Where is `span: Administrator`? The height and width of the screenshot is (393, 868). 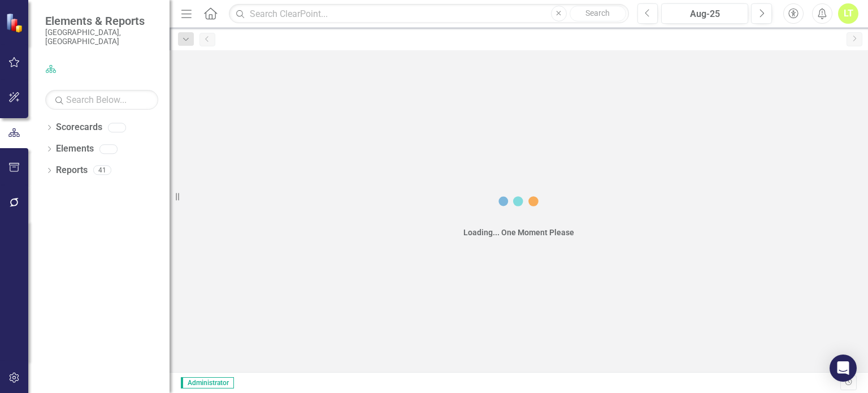
span: Administrator is located at coordinates (207, 383).